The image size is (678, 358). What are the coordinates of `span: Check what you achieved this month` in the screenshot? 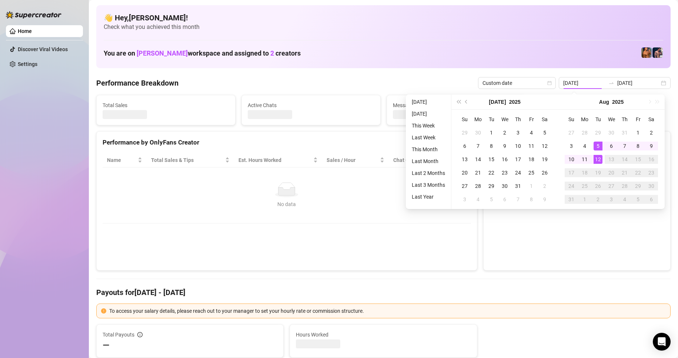 It's located at (383, 27).